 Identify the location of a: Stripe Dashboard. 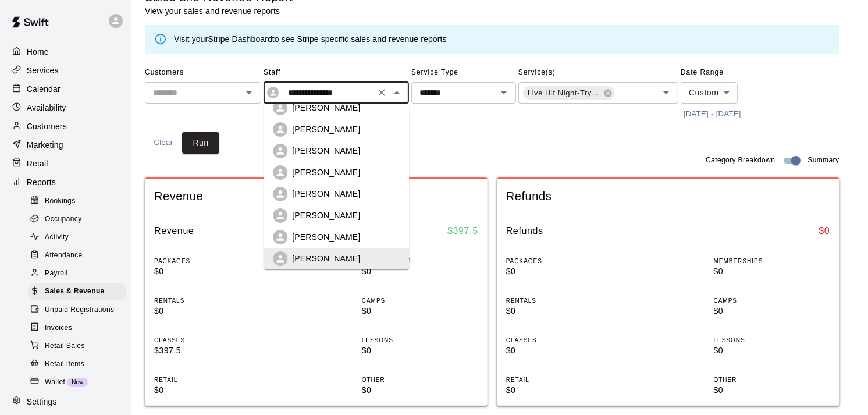
(240, 39).